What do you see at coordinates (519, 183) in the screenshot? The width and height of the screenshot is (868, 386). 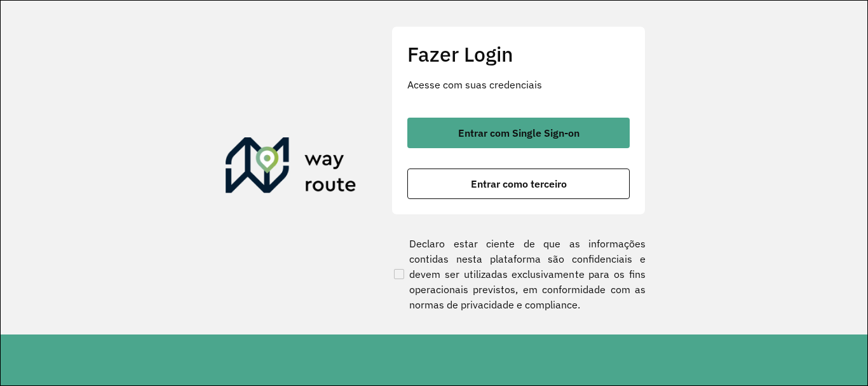 I see `span: Entrar como terceiro` at bounding box center [519, 183].